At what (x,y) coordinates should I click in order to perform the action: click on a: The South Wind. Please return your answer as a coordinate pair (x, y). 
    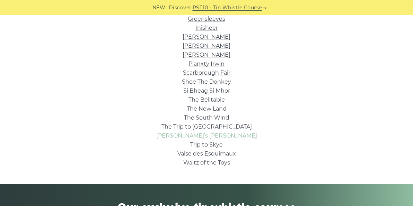
    Looking at the image, I should click on (206, 118).